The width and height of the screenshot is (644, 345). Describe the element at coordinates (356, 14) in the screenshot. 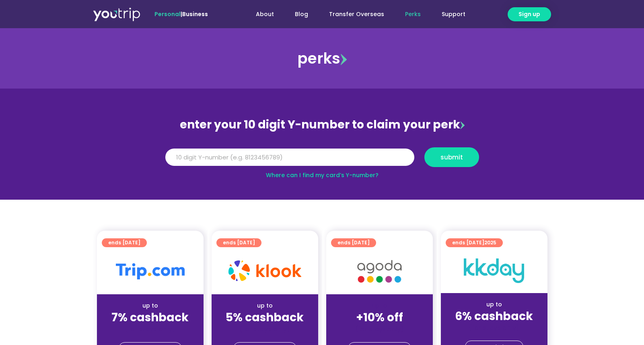

I see `a: Transfer Overseas` at that location.